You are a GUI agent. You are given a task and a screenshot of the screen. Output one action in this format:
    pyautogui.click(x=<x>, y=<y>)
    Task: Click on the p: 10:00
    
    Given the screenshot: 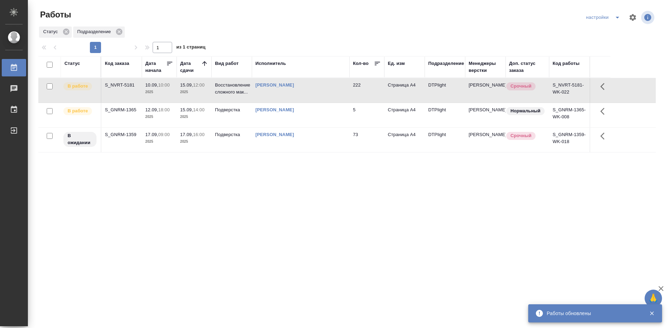 What is the action you would take?
    pyautogui.click(x=164, y=85)
    